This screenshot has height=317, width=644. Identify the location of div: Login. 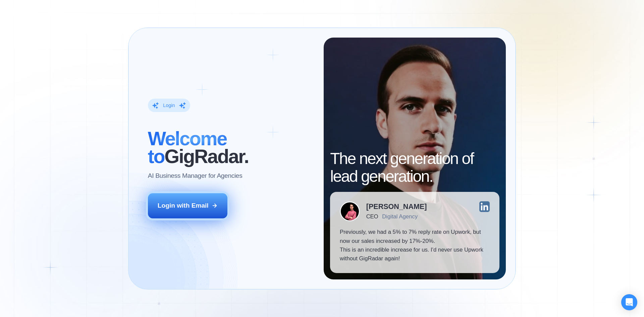
(169, 106).